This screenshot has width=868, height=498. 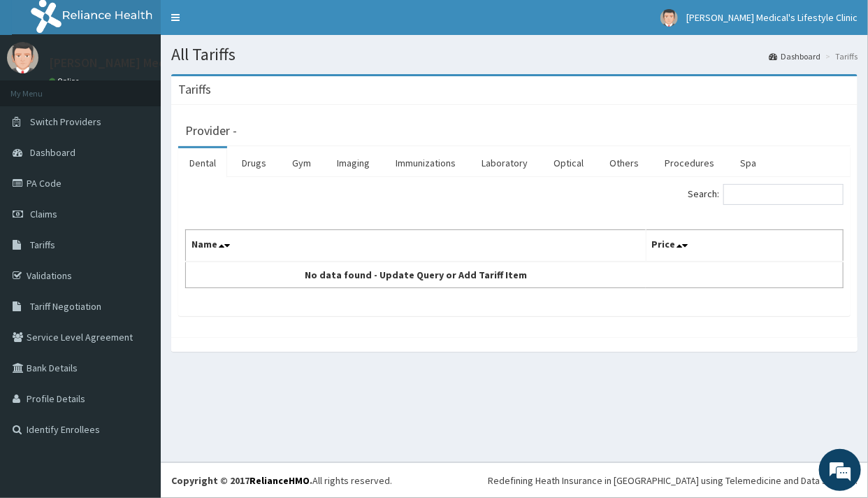 I want to click on a: Optical, so click(x=568, y=163).